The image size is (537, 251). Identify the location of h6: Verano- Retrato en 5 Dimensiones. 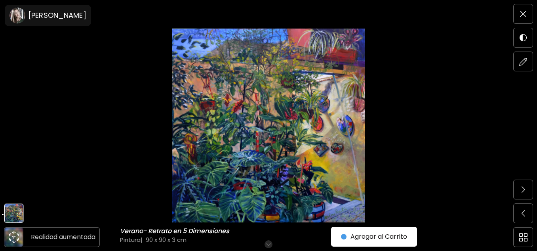
(175, 231).